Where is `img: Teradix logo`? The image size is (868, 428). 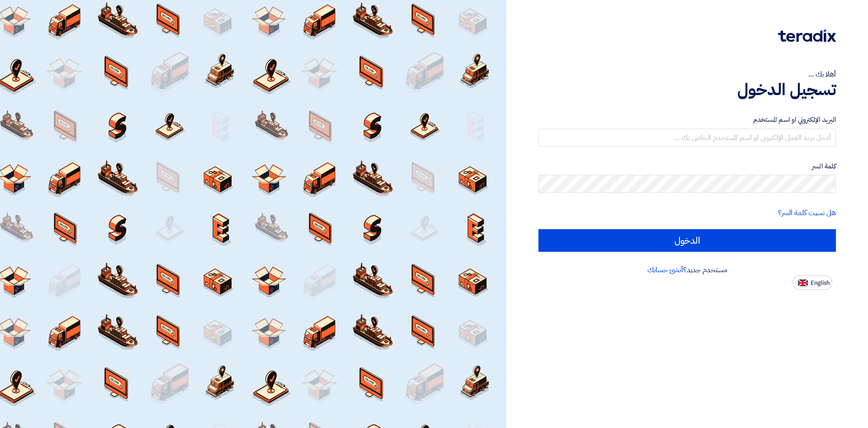
img: Teradix logo is located at coordinates (807, 36).